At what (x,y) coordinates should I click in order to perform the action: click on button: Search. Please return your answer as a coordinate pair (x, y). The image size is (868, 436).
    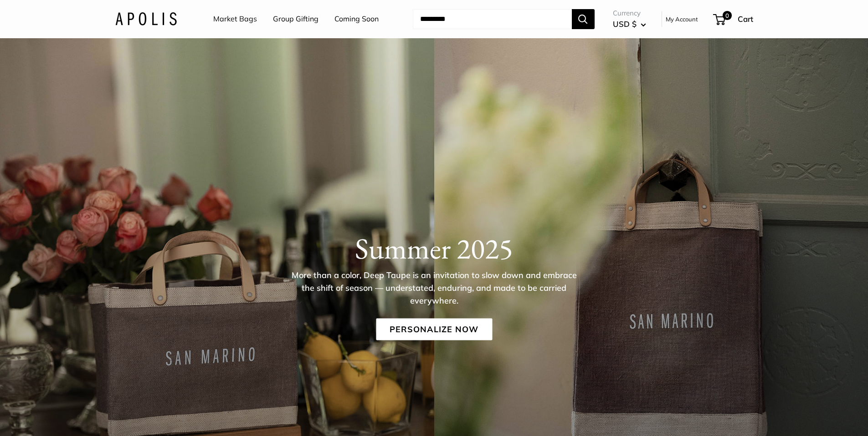
    Looking at the image, I should click on (583, 19).